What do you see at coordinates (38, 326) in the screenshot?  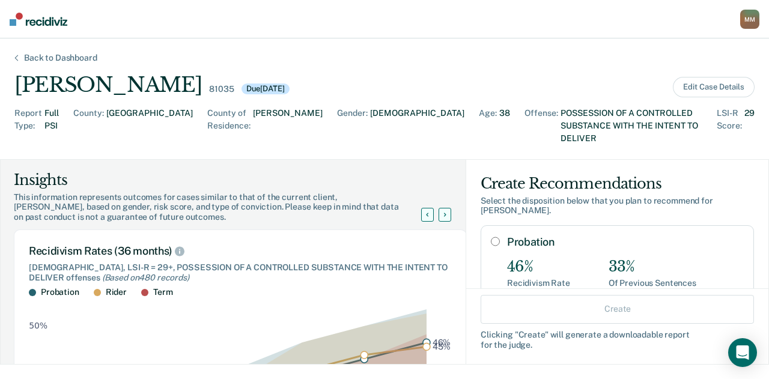 I see `text: 50%` at bounding box center [38, 326].